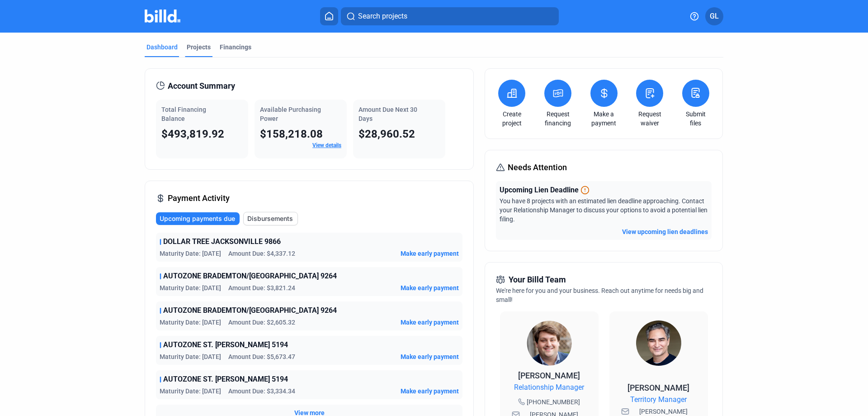 Image resolution: width=868 pixels, height=416 pixels. I want to click on span: Upcoming payments due, so click(197, 218).